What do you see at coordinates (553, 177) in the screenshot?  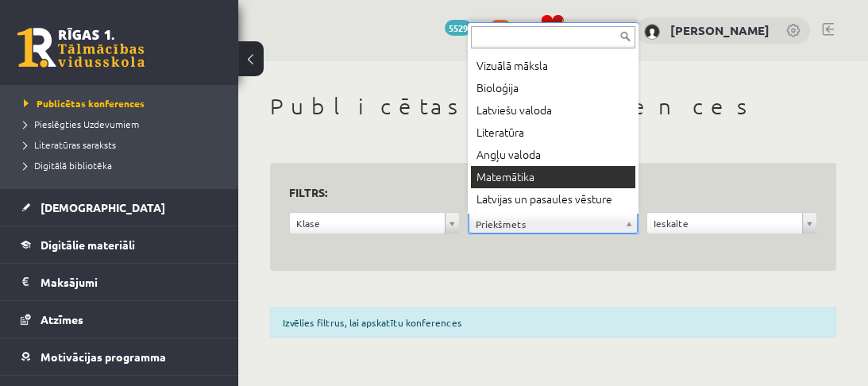 I see `div: Matemātika` at bounding box center [553, 177].